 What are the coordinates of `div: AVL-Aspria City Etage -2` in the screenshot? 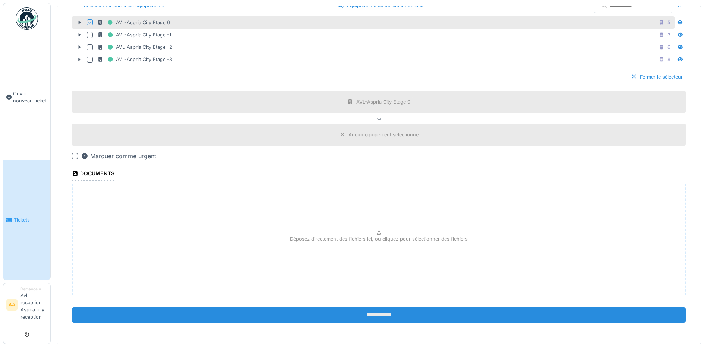 It's located at (134, 47).